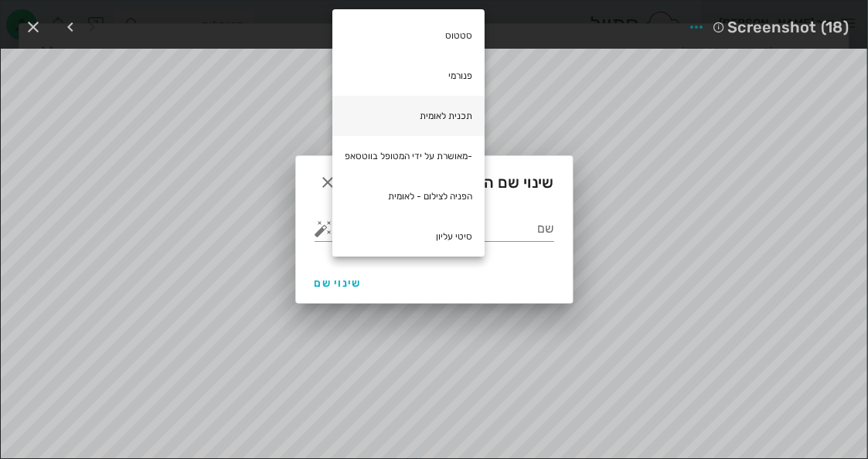  What do you see at coordinates (408, 76) in the screenshot?
I see `div: פנורמי` at bounding box center [408, 76].